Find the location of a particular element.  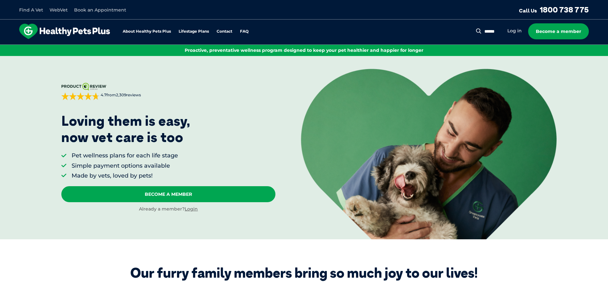

span: Proactive, preventative wellness program designed to keep your pet healthier and happier for longer is located at coordinates (304, 50).